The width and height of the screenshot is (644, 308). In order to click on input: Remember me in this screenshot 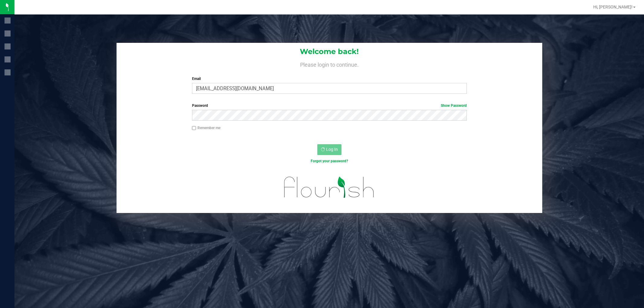, I will do `click(194, 128)`.